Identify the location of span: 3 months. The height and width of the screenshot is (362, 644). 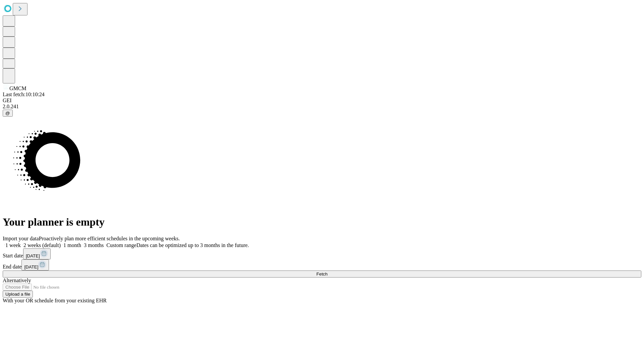
(94, 245).